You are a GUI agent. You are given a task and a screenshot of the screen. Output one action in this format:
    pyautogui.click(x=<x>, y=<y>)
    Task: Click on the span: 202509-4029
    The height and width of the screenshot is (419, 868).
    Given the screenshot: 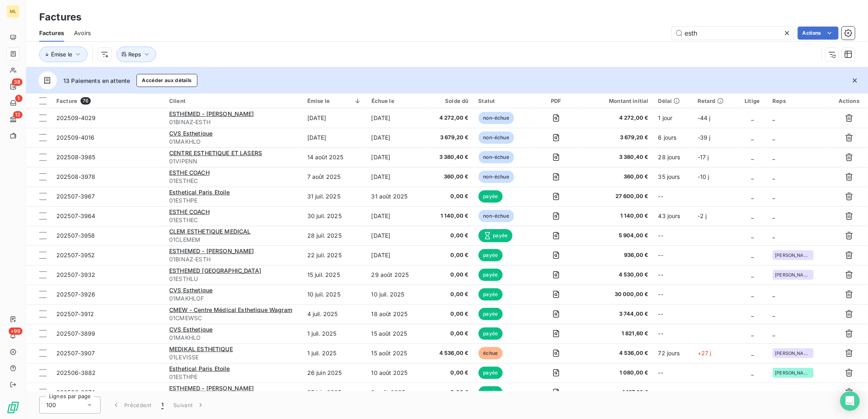 What is the action you would take?
    pyautogui.click(x=76, y=118)
    